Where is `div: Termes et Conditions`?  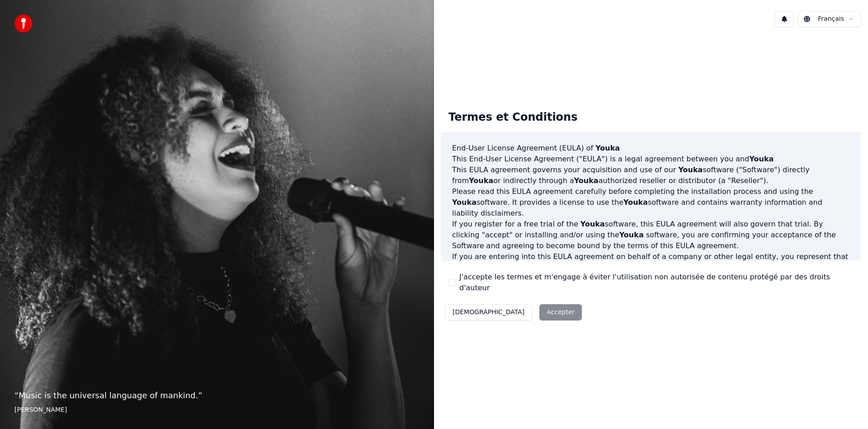
div: Termes et Conditions is located at coordinates (513, 118).